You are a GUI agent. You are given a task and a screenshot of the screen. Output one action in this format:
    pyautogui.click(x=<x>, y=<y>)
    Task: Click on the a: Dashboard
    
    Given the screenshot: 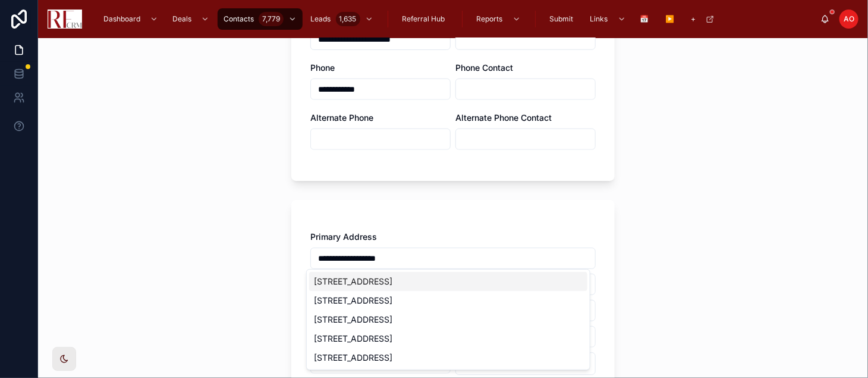 What is the action you would take?
    pyautogui.click(x=131, y=19)
    